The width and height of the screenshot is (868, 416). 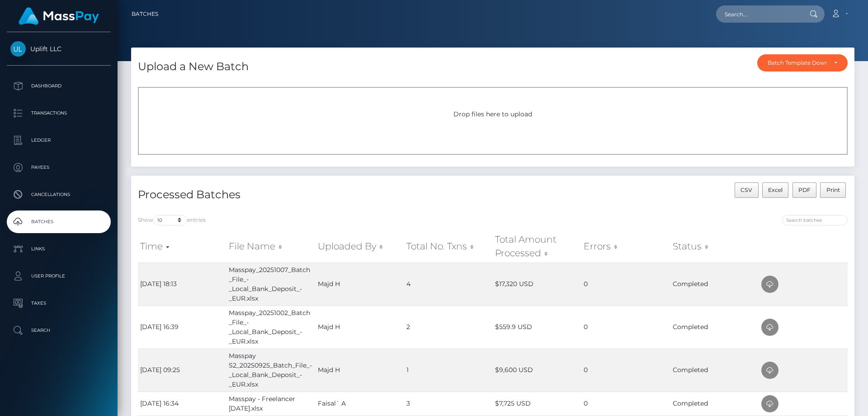 What do you see at coordinates (360, 247) in the screenshot?
I see `th: Uploaded By: activate to sort column ascending` at bounding box center [360, 247].